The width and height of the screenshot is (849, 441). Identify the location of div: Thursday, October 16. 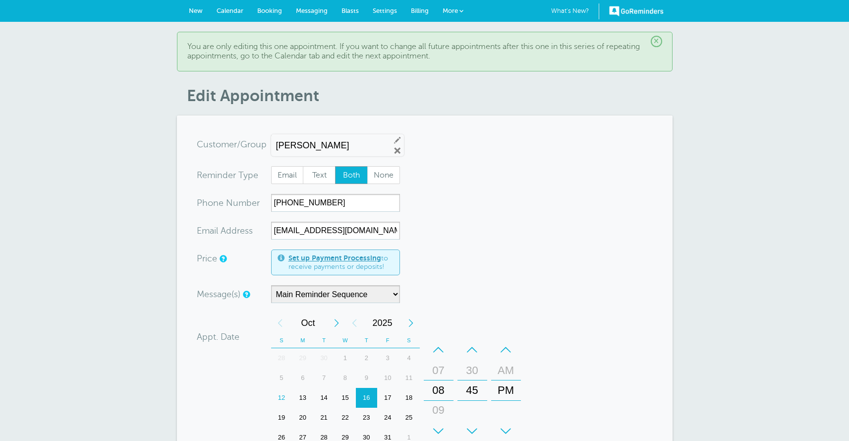
(366, 397).